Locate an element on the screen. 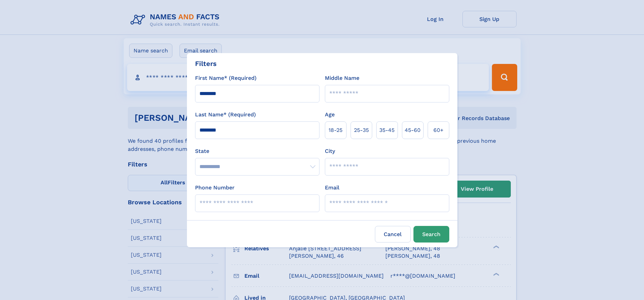 The width and height of the screenshot is (644, 300). span: 45‑60 is located at coordinates (412, 130).